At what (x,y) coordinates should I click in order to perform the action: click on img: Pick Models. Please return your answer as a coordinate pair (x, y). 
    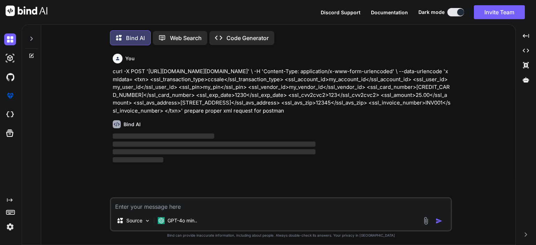
    Looking at the image, I should click on (147, 221).